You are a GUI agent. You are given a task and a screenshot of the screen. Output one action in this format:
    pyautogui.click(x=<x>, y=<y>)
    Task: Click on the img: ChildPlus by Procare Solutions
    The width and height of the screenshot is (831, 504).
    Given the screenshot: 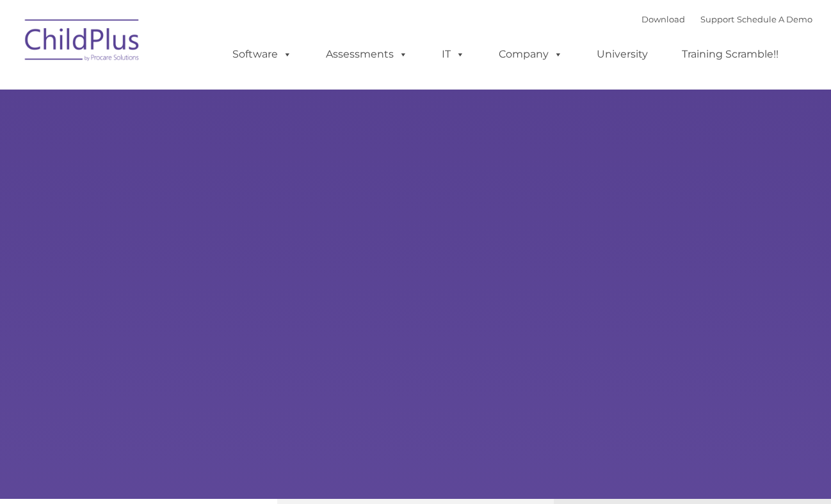 What is the action you would take?
    pyautogui.click(x=83, y=42)
    